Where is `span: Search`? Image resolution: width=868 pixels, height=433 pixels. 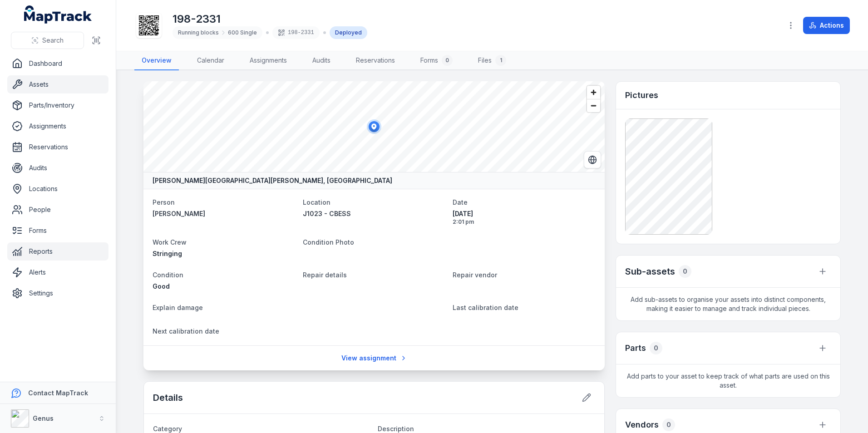 span: Search is located at coordinates (53, 41).